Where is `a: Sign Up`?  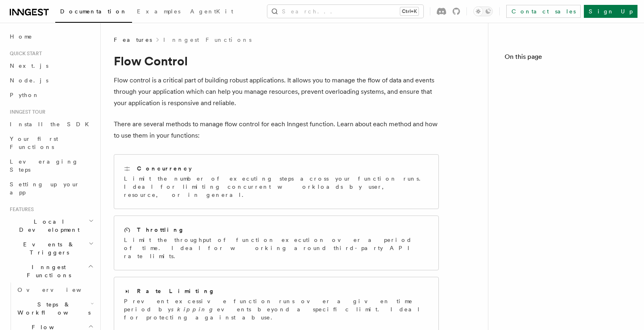 a: Sign Up is located at coordinates (611, 11).